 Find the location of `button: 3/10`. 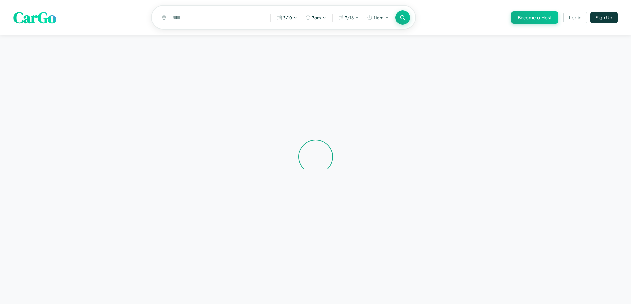

button: 3/10 is located at coordinates (287, 18).